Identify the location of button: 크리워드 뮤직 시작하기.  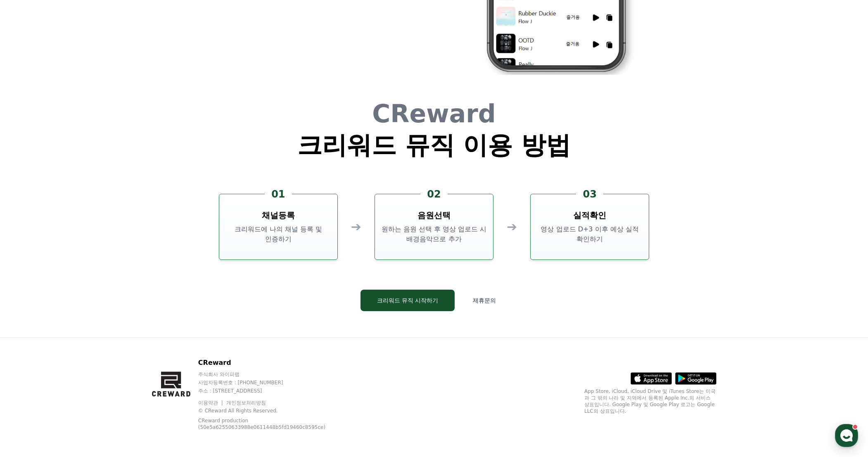
(408, 300).